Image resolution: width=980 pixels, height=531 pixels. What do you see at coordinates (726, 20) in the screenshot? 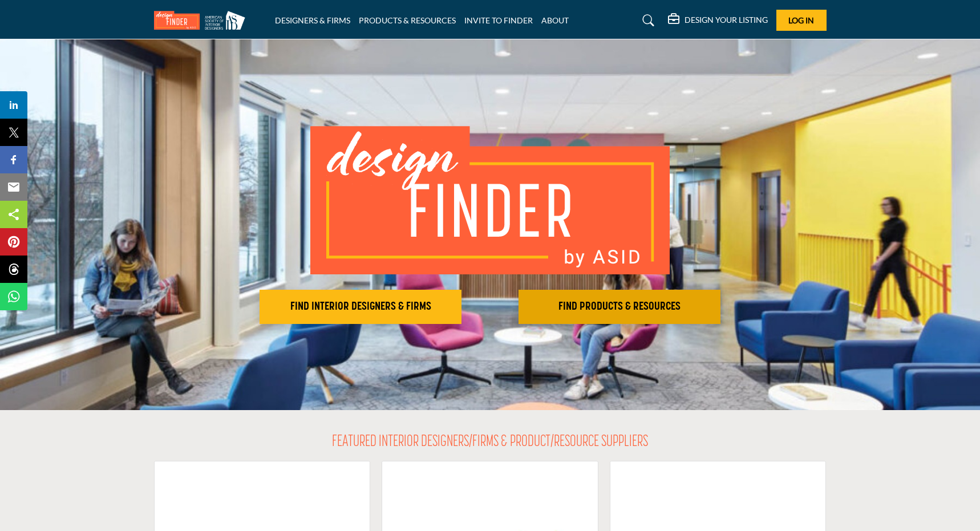
I see `h5: DESIGN YOUR LISTING` at bounding box center [726, 20].